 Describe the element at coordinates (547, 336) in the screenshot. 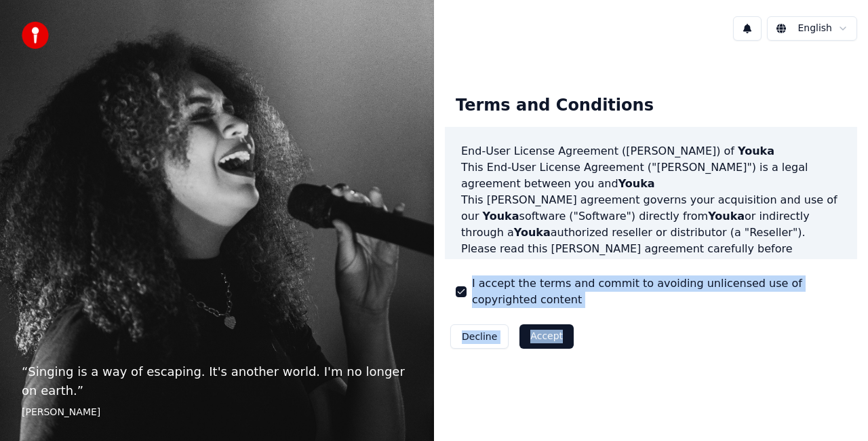

I see `button: Accept` at that location.